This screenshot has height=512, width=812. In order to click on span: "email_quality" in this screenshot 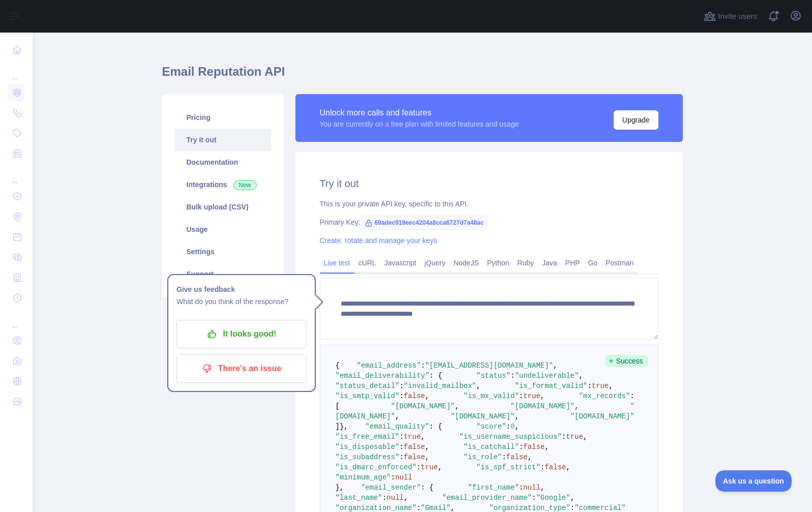, I will do `click(397, 427)`.